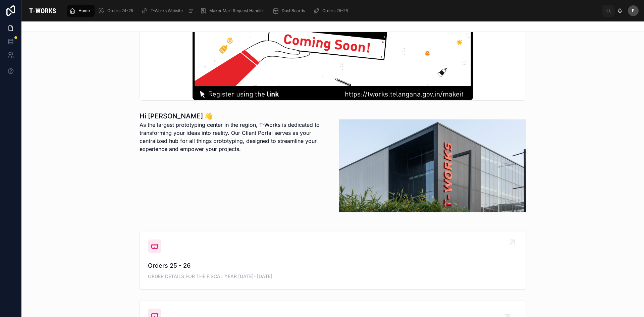 This screenshot has height=317, width=644. I want to click on span: Orders 24-25, so click(120, 11).